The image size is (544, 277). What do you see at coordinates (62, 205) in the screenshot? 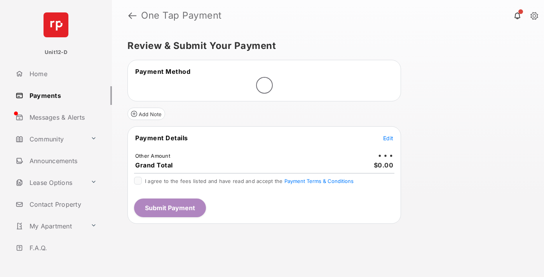
I see `a: Contact Property` at bounding box center [62, 205].